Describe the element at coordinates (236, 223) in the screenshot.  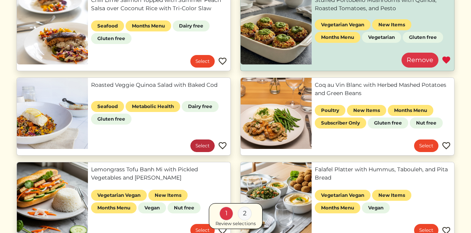
I see `div: Review selections` at that location.